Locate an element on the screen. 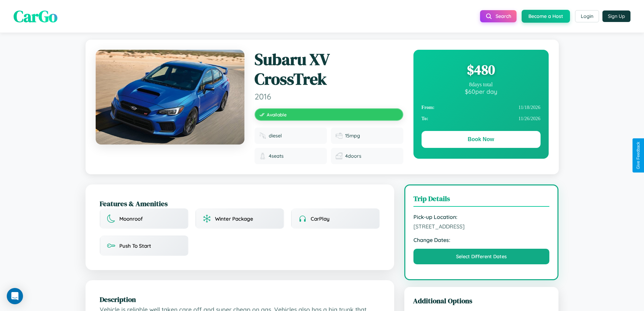 The height and width of the screenshot is (311, 644). img: Fuel efficiency is located at coordinates (339, 136).